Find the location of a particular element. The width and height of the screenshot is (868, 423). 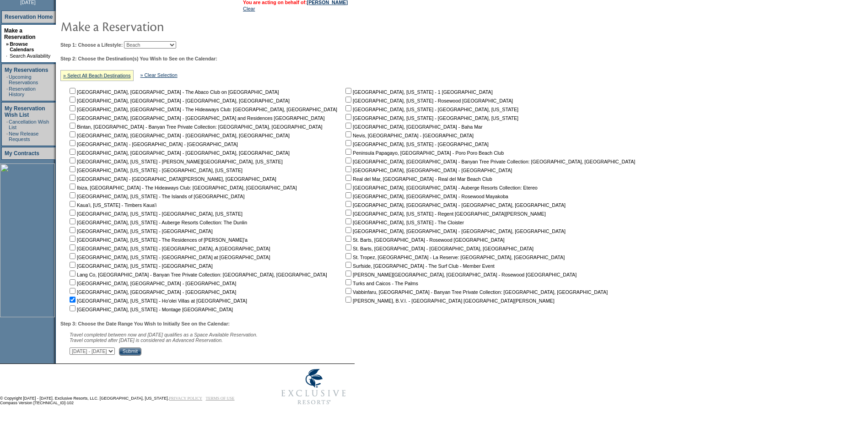

a: New Release Requests is located at coordinates (23, 137).